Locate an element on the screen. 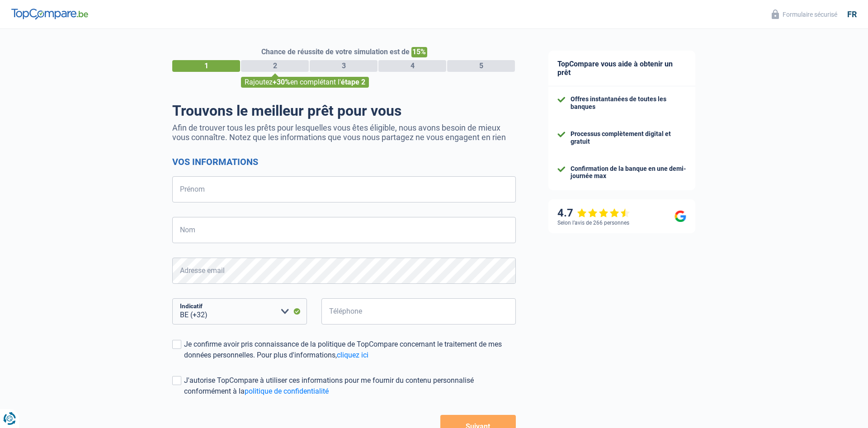 Image resolution: width=868 pixels, height=428 pixels. div: J'autorise TopCompare à utiliser ces informations pour me fournir du contenu personnalisé conform... is located at coordinates (350, 386).